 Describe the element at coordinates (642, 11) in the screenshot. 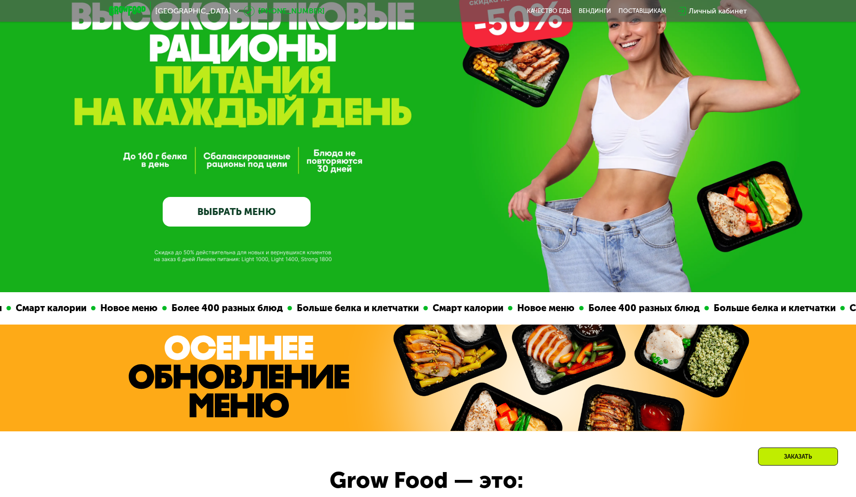

I see `div: поставщикам` at that location.